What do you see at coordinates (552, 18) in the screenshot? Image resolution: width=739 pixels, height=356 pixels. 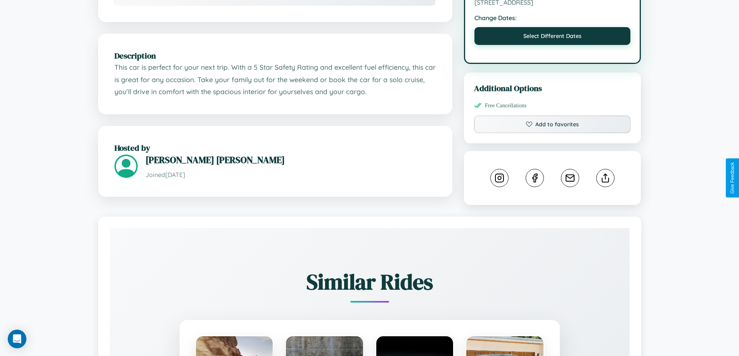 I see `strong: Change Dates:` at bounding box center [552, 18].